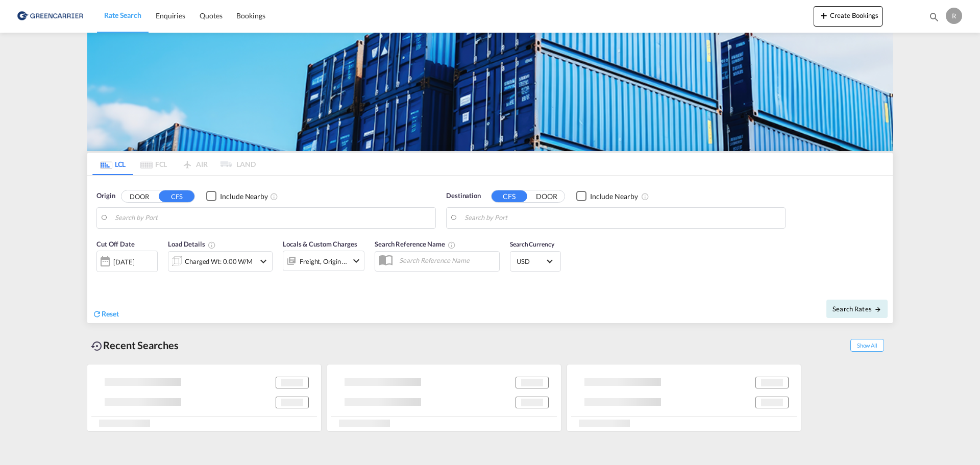 The height and width of the screenshot is (465, 980). Describe the element at coordinates (464, 196) in the screenshot. I see `span: Destination` at that location.